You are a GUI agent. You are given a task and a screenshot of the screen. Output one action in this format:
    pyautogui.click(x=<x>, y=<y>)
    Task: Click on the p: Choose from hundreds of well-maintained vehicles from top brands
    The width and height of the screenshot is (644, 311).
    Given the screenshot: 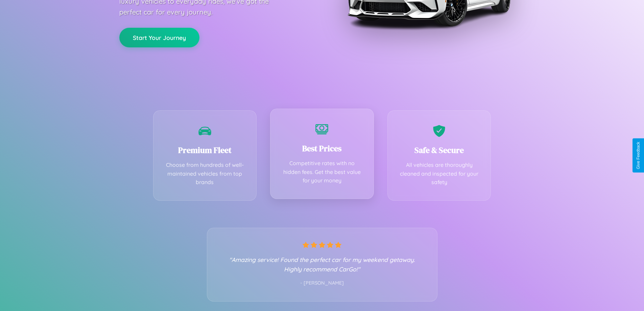 What is the action you would take?
    pyautogui.click(x=205, y=174)
    